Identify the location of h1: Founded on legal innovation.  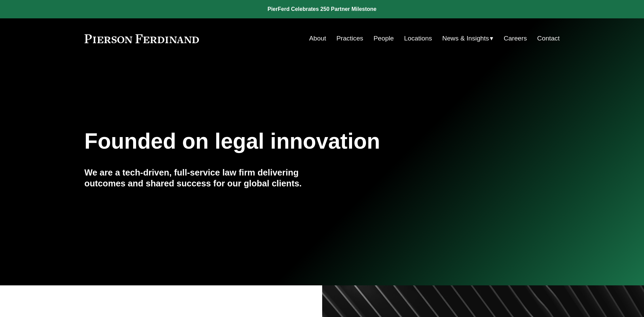
(283, 141).